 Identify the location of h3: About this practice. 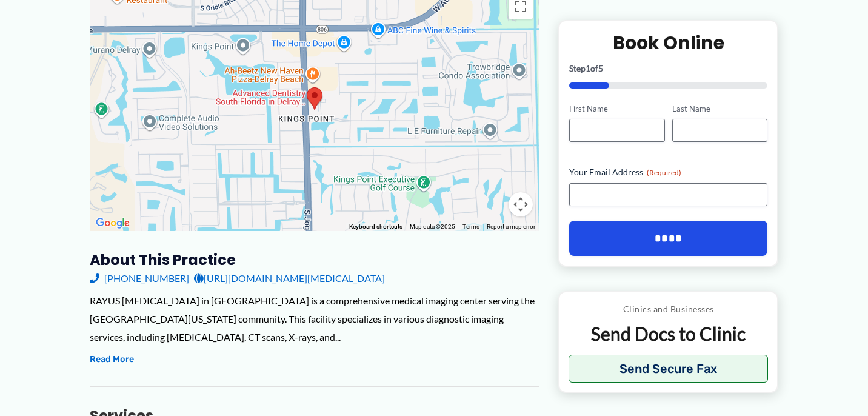
(314, 259).